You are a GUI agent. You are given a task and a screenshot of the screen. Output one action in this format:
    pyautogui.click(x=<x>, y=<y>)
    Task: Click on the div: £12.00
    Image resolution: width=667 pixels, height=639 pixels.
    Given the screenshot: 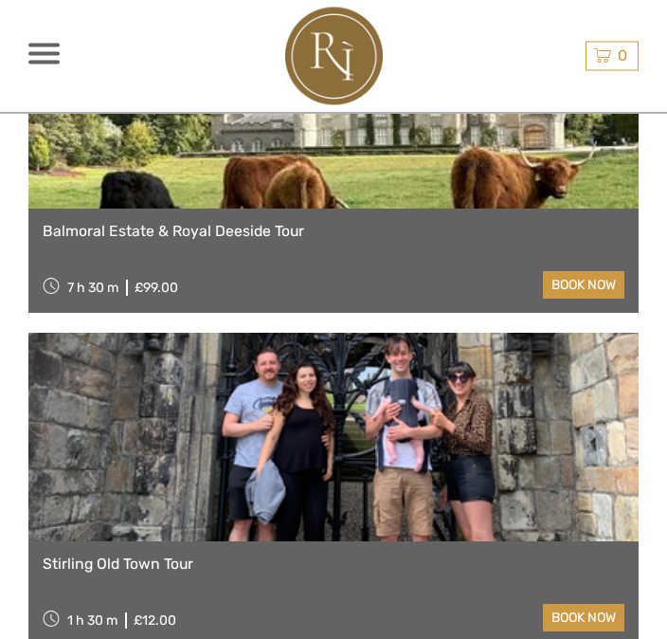 What is the action you would take?
    pyautogui.click(x=154, y=621)
    